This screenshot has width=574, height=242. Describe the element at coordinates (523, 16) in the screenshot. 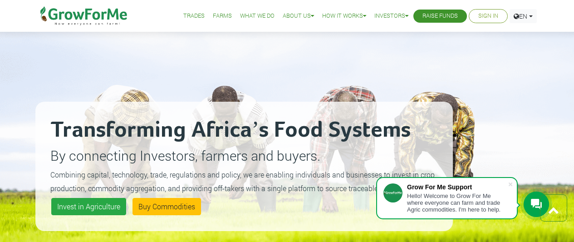

I see `a: EN` at that location.